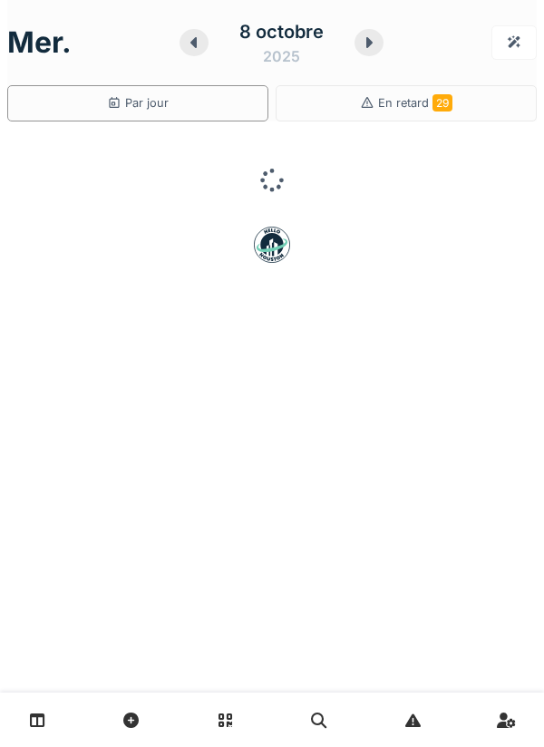 The height and width of the screenshot is (747, 544). What do you see at coordinates (281, 56) in the screenshot?
I see `div: 2025` at bounding box center [281, 56].